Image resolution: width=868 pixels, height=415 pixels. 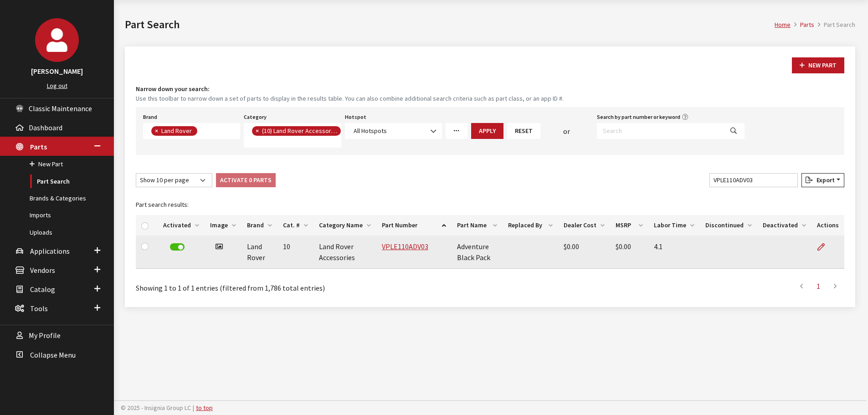 I want to click on button: Export, so click(x=823, y=180).